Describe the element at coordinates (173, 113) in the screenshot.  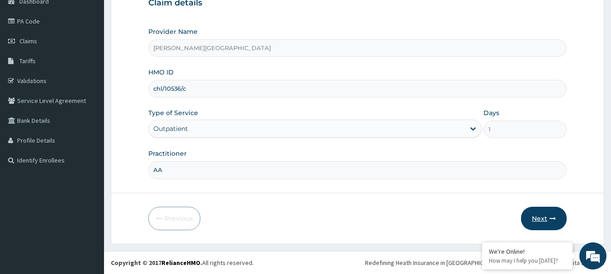
I see `label: Type of Service` at that location.